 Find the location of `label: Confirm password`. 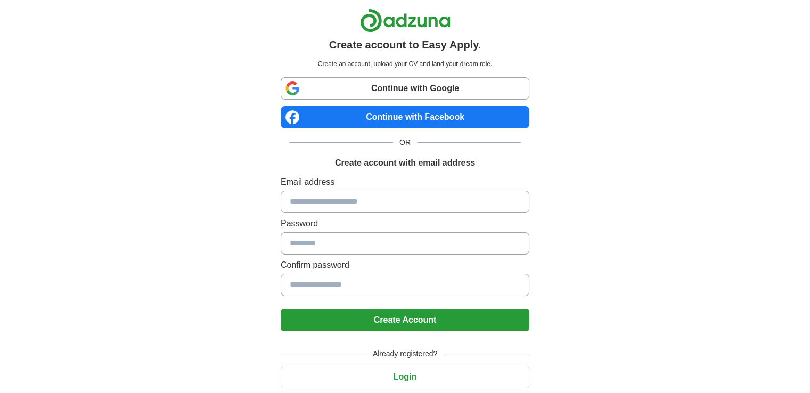

label: Confirm password is located at coordinates (405, 265).